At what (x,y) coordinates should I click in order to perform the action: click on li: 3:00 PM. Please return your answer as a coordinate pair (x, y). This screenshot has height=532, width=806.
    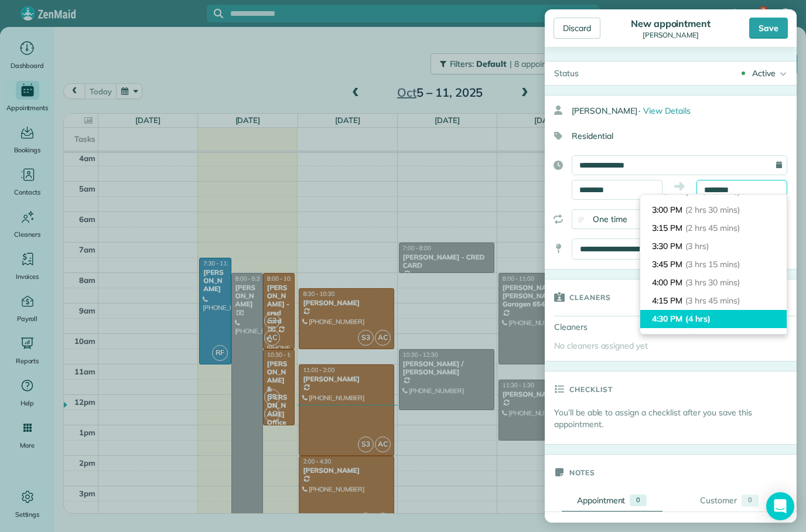
    Looking at the image, I should click on (713, 210).